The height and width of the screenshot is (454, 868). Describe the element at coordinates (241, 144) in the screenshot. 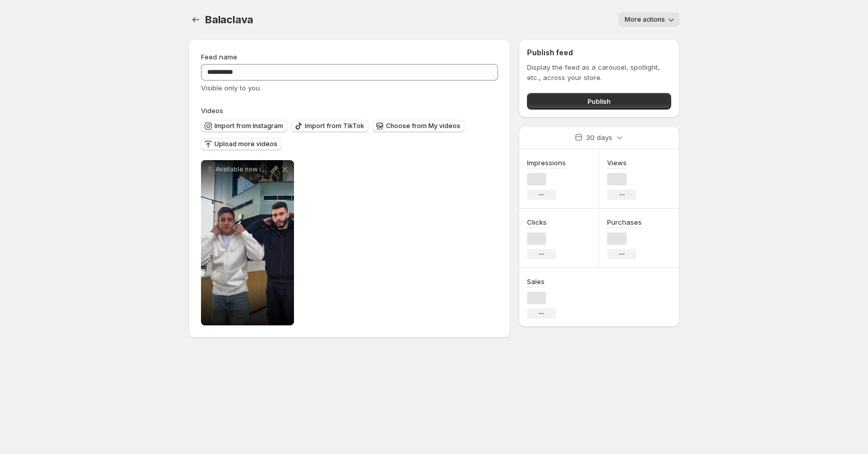

I see `button: Upload more videos` at that location.